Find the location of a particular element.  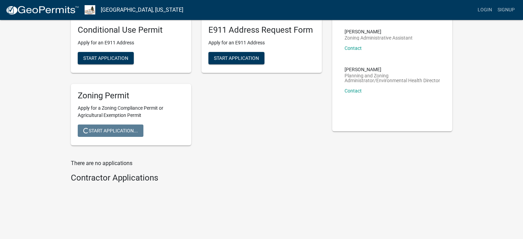

h5: Zoning Permit is located at coordinates (131, 96).